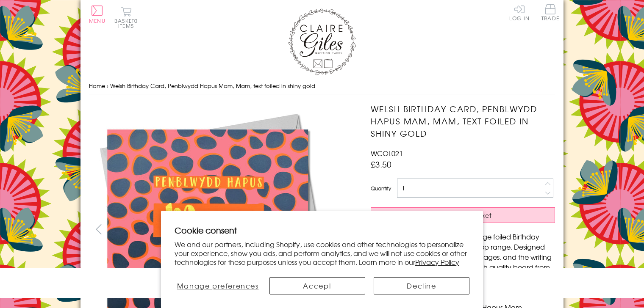 The height and width of the screenshot is (308, 644). What do you see at coordinates (128, 23) in the screenshot?
I see `span: 0 items` at bounding box center [128, 23].